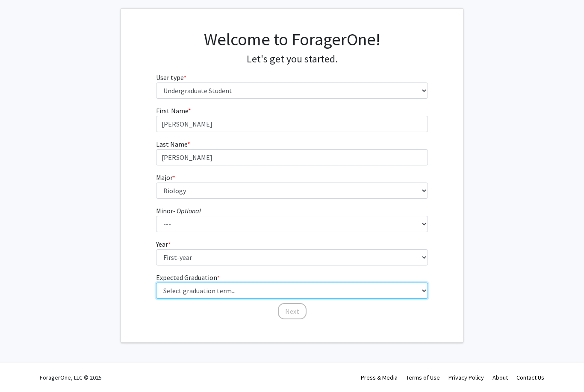 This screenshot has width=584, height=392. I want to click on a: Contact Us, so click(530, 377).